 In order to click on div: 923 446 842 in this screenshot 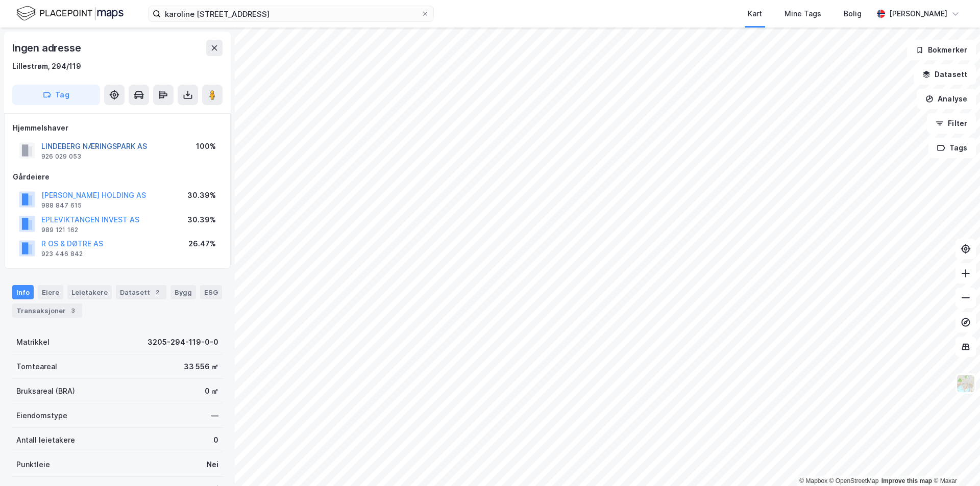, I will do `click(62, 254)`.